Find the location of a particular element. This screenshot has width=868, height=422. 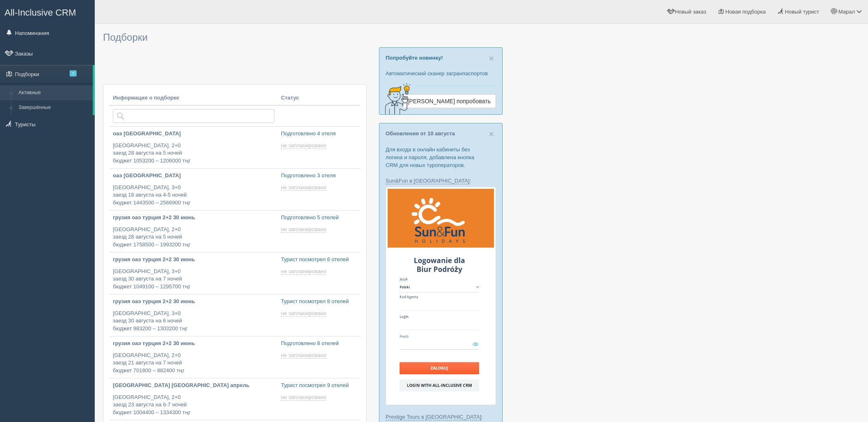

p: Для входа в онлайн кабинеты без логина и пароля, добавлена кнопка CRM для новых туроператоров. is located at coordinates (441, 157).